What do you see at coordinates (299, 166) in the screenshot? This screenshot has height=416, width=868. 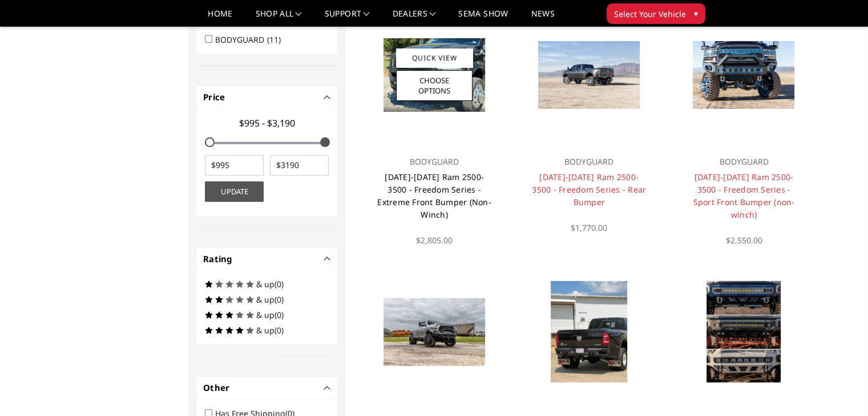 I see `input: $3190` at bounding box center [299, 166].